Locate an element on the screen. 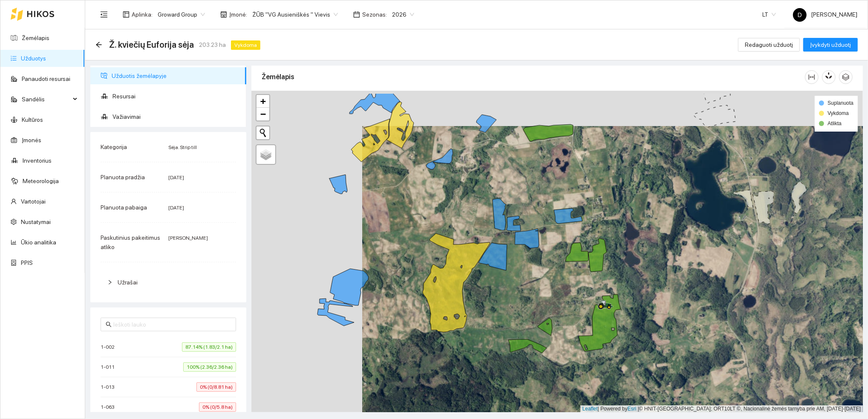  a: Esri is located at coordinates (632, 409).